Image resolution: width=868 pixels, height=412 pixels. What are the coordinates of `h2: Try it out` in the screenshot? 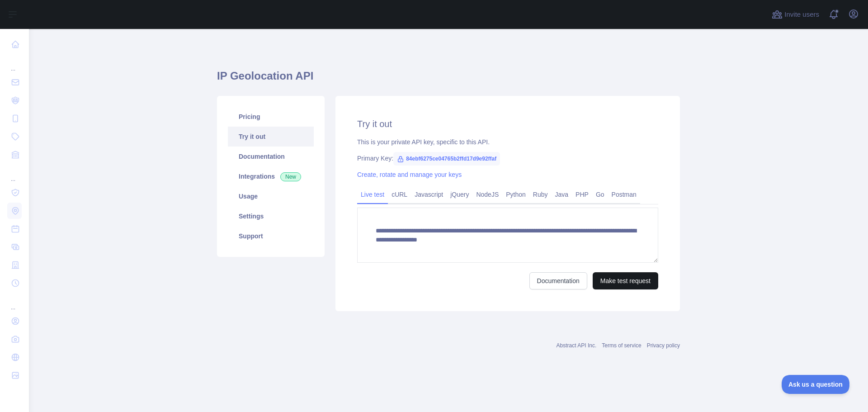 It's located at (508, 124).